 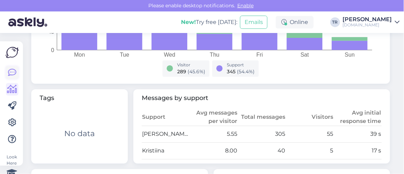 I want to click on td: 8.00, so click(x=214, y=151).